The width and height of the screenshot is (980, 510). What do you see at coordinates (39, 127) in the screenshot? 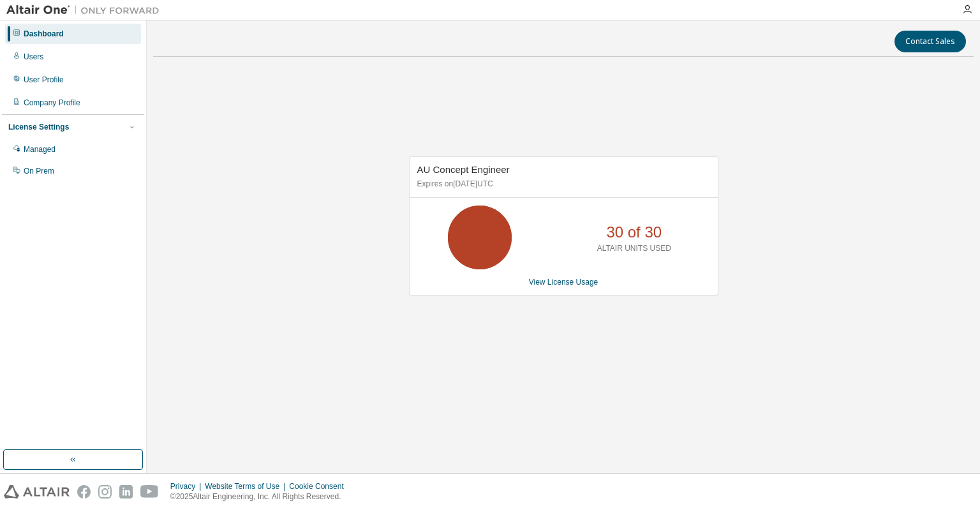
I see `div: License Settings` at bounding box center [39, 127].